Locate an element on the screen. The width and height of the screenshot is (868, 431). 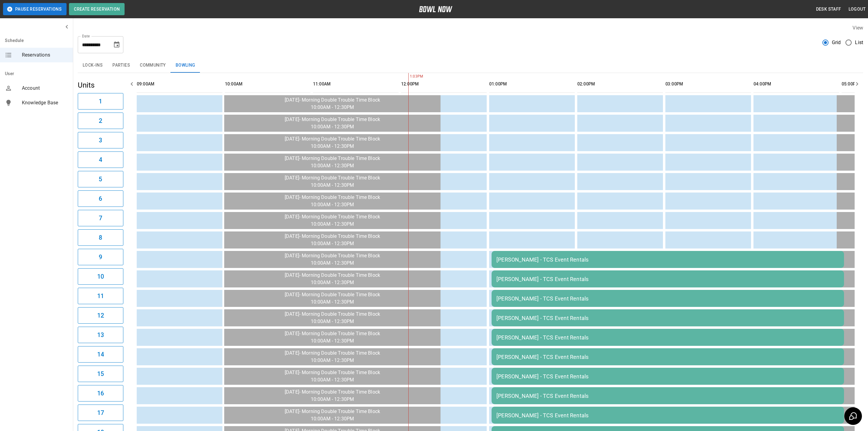
button: 17 is located at coordinates (100, 413).